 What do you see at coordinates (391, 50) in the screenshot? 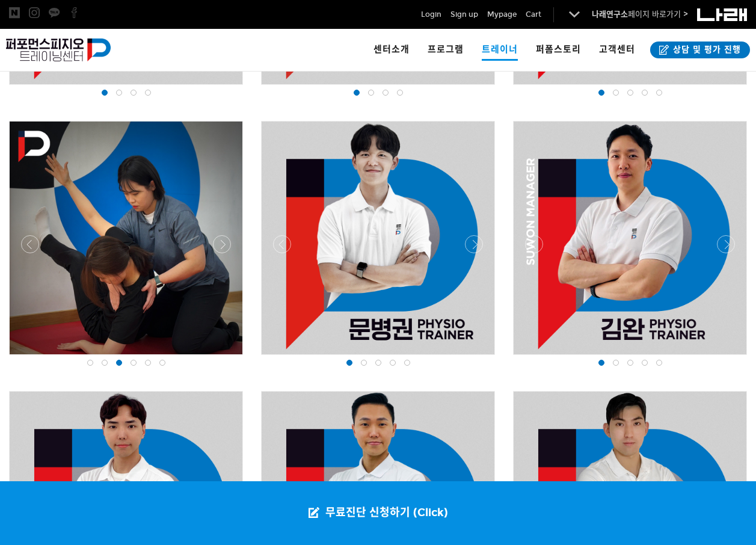
I see `span: 센터소개` at bounding box center [391, 50].